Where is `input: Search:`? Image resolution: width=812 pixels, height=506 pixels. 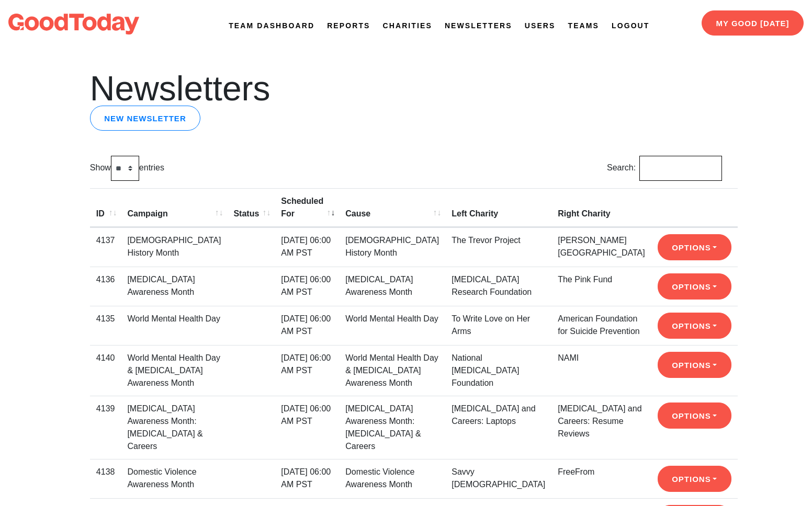
input: Search: is located at coordinates (681, 168).